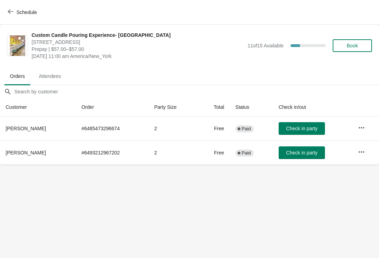 This screenshot has height=258, width=379. What do you see at coordinates (112, 107) in the screenshot?
I see `th: Order` at bounding box center [112, 107].